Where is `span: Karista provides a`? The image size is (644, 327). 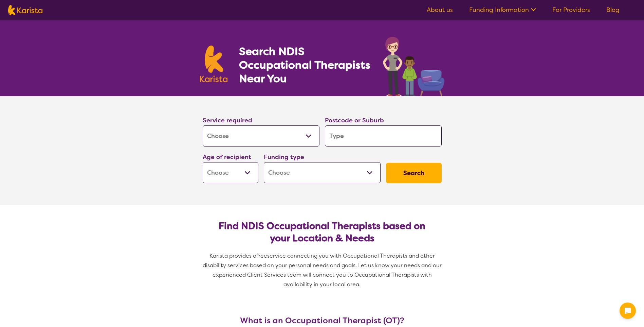 span: Karista provides a is located at coordinates (233, 255).